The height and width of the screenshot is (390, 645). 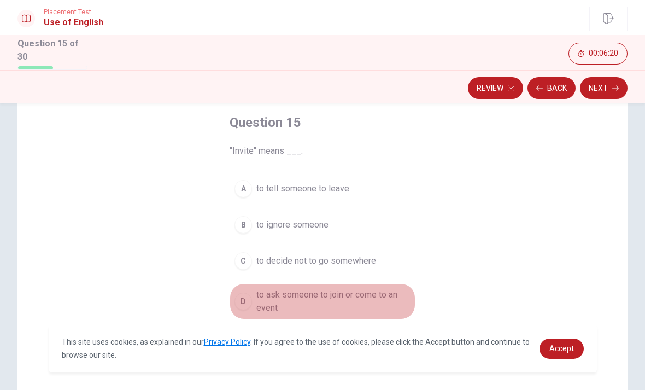 What do you see at coordinates (243, 261) in the screenshot?
I see `div: C` at bounding box center [243, 261].